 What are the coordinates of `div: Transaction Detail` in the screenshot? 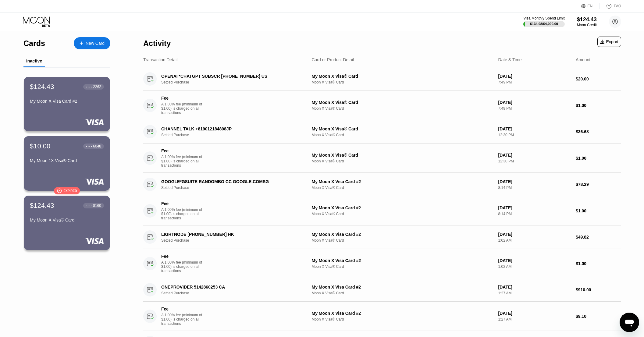 It's located at (160, 60).